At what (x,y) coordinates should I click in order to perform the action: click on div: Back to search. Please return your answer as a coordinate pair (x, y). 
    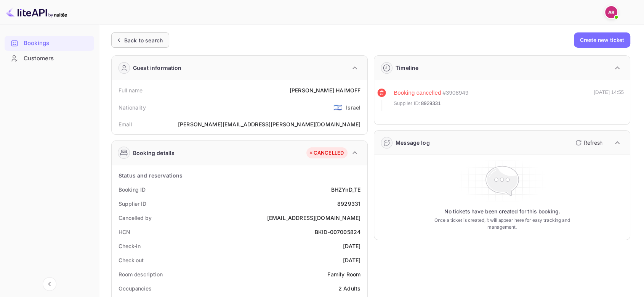
    Looking at the image, I should click on (143, 40).